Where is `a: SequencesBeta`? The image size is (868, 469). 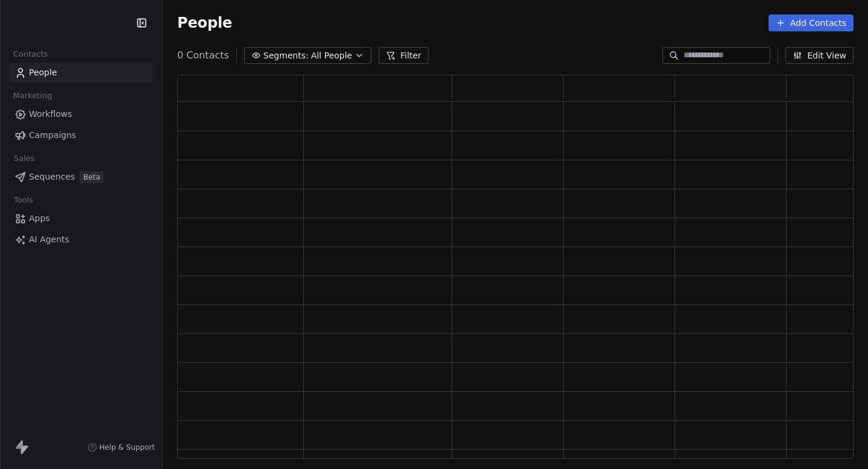 a: SequencesBeta is located at coordinates (81, 177).